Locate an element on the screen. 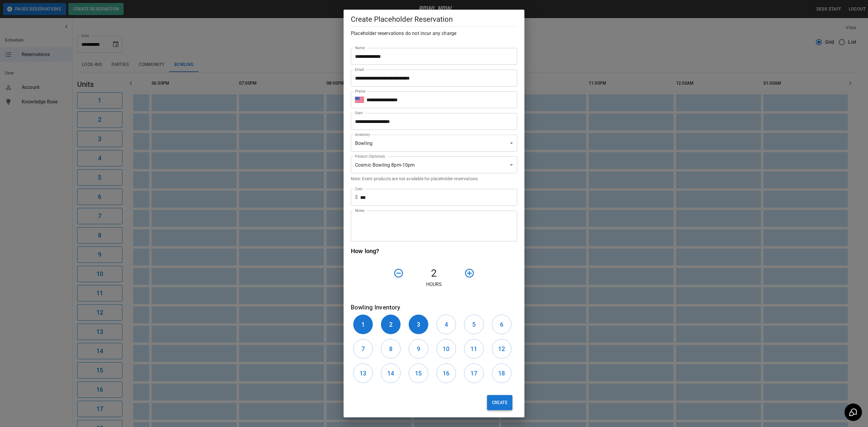 This screenshot has width=868, height=427. button: 17 is located at coordinates (474, 373).